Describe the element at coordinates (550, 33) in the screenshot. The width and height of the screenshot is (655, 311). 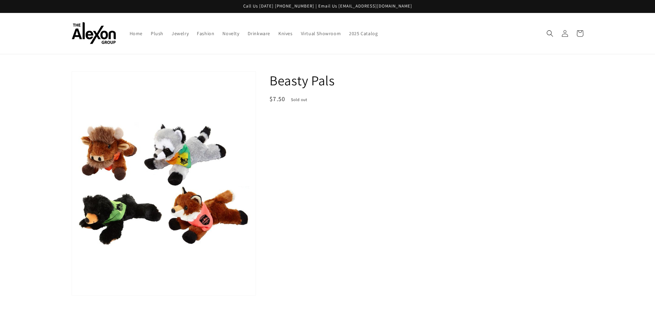
I see `summary: Search` at that location.